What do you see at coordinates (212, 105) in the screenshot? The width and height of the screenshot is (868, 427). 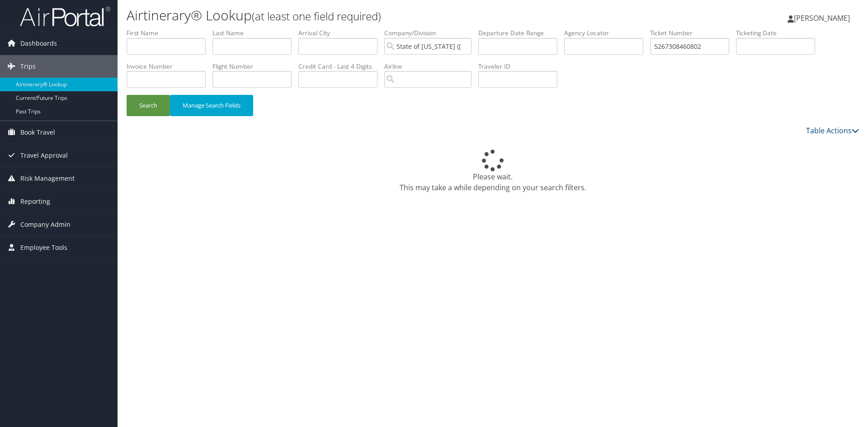 I see `button: Manage Search Fields` at bounding box center [212, 105].